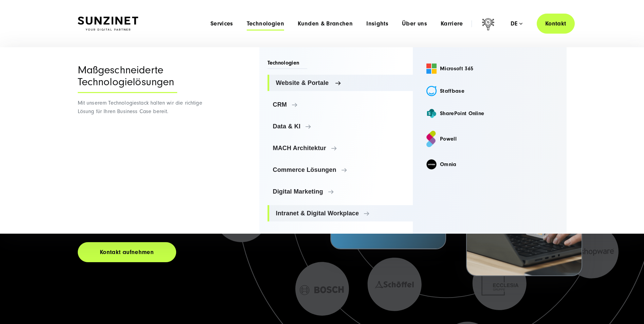 The image size is (644, 324). I want to click on img: SUNZINET Full Service Digital Agentur, so click(108, 24).